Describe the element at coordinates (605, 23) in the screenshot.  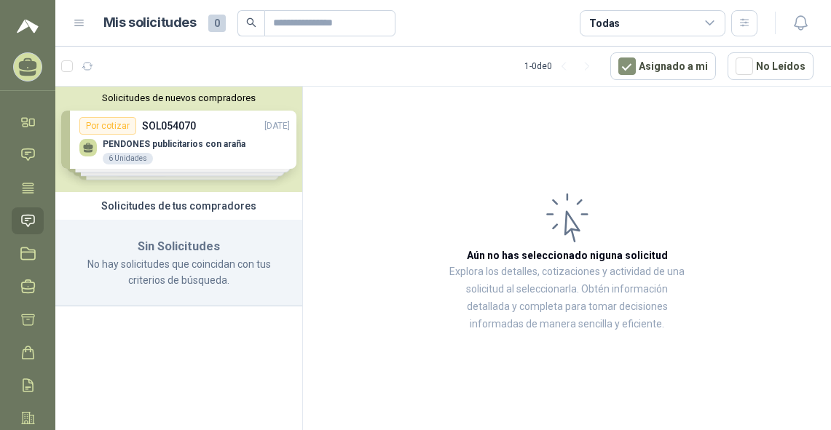
I see `div: Todas` at that location.